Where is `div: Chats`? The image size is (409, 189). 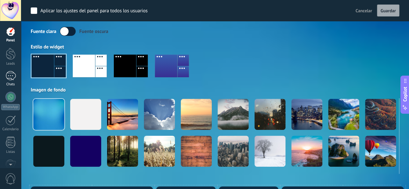
div: Chats is located at coordinates (11, 84).